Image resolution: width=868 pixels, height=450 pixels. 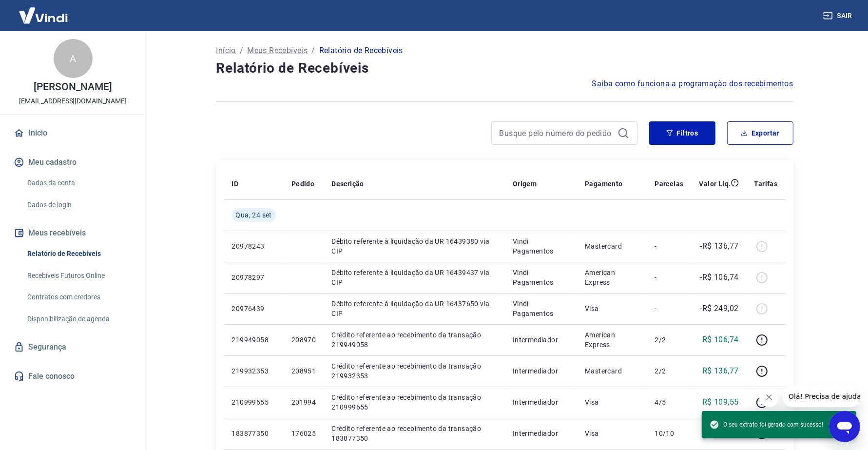 What do you see at coordinates (277, 51) in the screenshot?
I see `p: Meus Recebíveis` at bounding box center [277, 51].